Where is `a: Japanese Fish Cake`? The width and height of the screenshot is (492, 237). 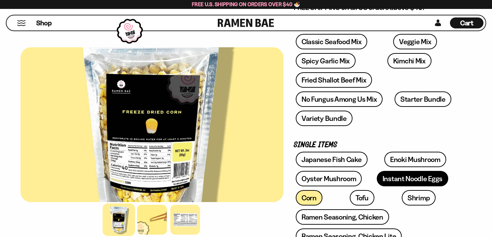
a: Japanese Fish Cake is located at coordinates (332, 159).